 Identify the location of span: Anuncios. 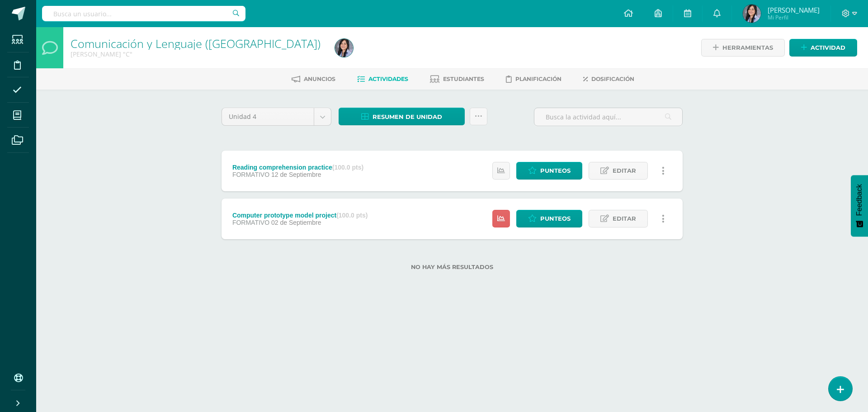
(319, 79).